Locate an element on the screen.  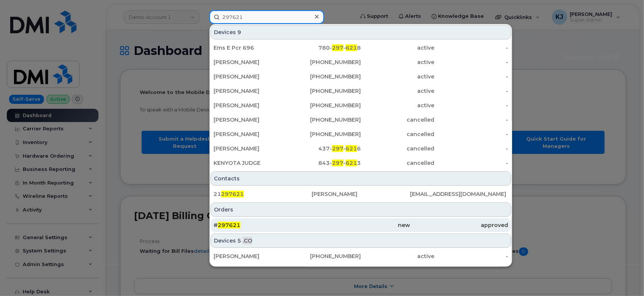
div: 780- - 8 is located at coordinates (324, 47).